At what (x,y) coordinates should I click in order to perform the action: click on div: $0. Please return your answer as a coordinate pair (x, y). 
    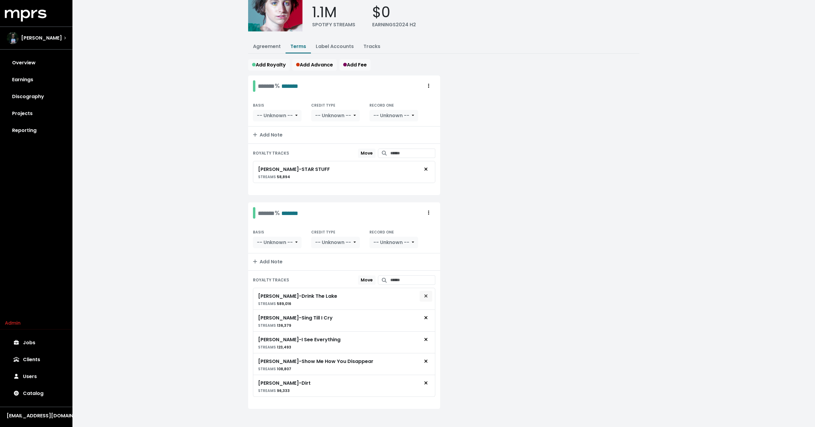
    Looking at the image, I should click on (394, 12).